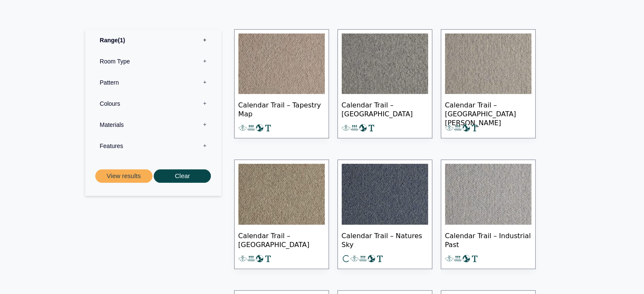 Image resolution: width=644 pixels, height=294 pixels. I want to click on button: Clear, so click(182, 176).